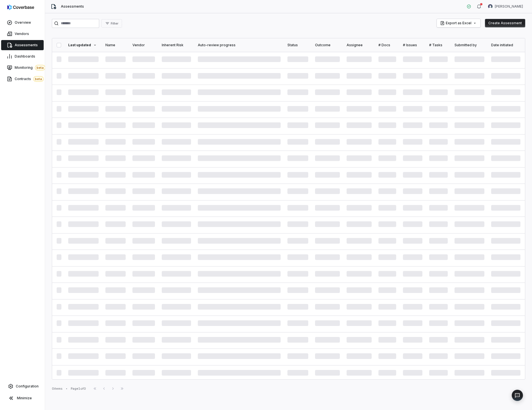 The height and width of the screenshot is (410, 532). Describe the element at coordinates (115, 24) in the screenshot. I see `span: Filter` at that location.